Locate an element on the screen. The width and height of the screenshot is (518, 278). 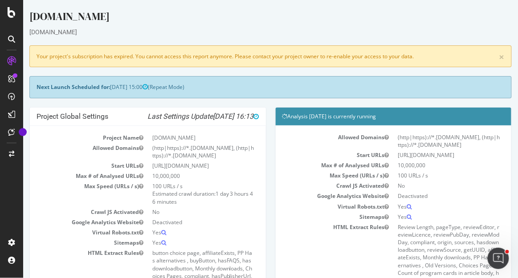
div: Your project's subscription has expired. You cannot access this report anymore. Please contact yo... is located at coordinates (247, 56).